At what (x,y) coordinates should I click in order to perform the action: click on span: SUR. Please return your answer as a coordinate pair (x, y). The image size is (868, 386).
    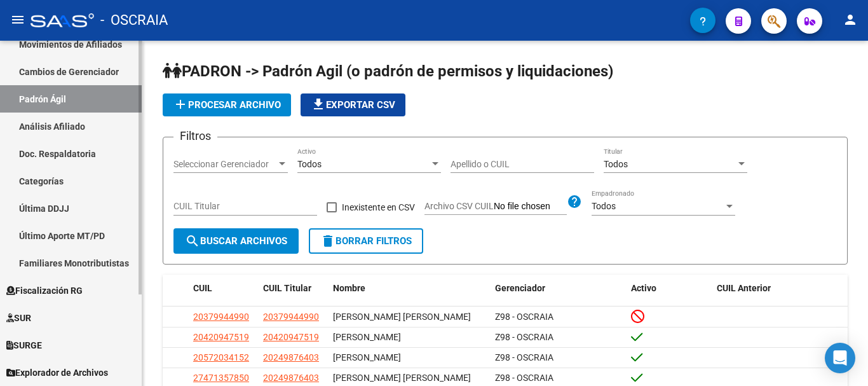
    Looking at the image, I should click on (18, 318).